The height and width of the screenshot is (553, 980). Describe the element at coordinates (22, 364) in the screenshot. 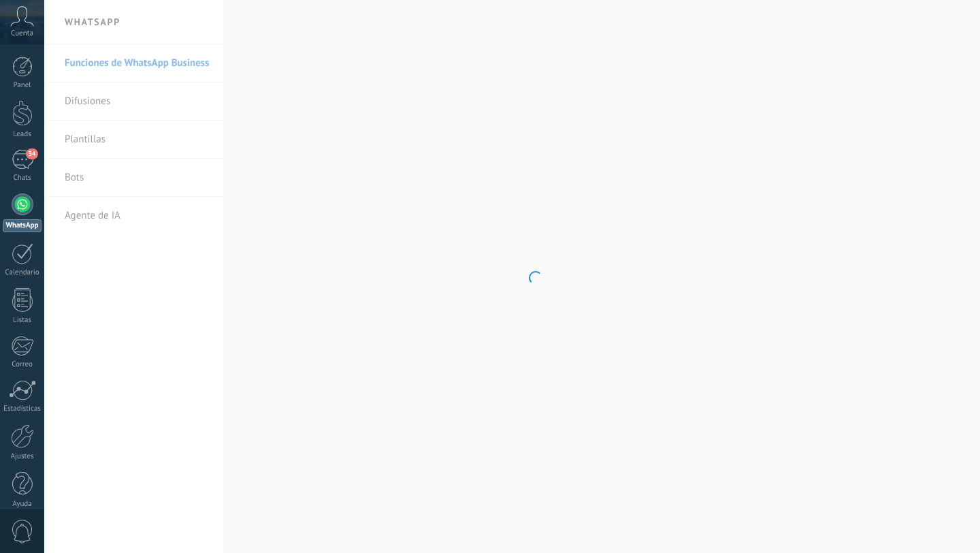

I see `div: Correo` at that location.